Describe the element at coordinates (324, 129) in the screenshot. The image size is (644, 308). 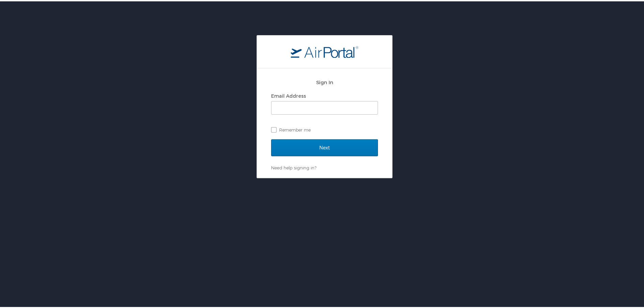
I see `label: Remember me` at that location.